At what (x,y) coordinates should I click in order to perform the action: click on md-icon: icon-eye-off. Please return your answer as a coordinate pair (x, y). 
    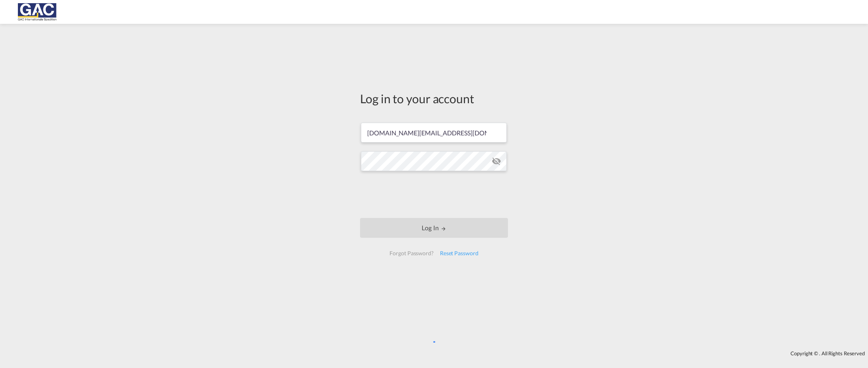
    Looking at the image, I should click on (496, 161).